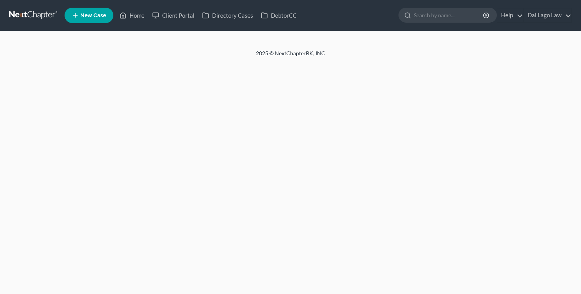 This screenshot has width=581, height=294. What do you see at coordinates (548, 15) in the screenshot?
I see `a: Dal Lago Law` at bounding box center [548, 15].